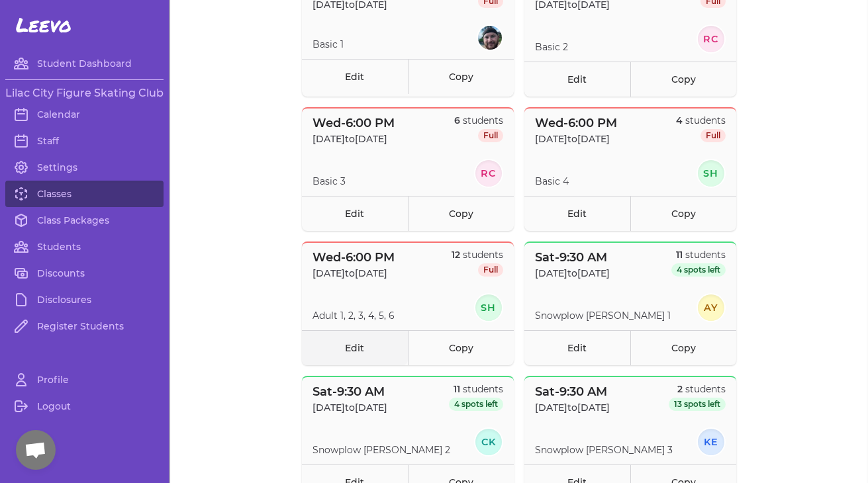 Image resolution: width=868 pixels, height=483 pixels. Describe the element at coordinates (697, 404) in the screenshot. I see `span: 13 spots left` at that location.